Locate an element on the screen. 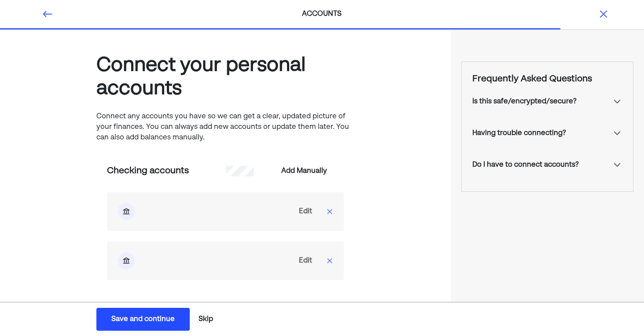 This screenshot has height=336, width=644. div: Checking accounts is located at coordinates (166, 171).